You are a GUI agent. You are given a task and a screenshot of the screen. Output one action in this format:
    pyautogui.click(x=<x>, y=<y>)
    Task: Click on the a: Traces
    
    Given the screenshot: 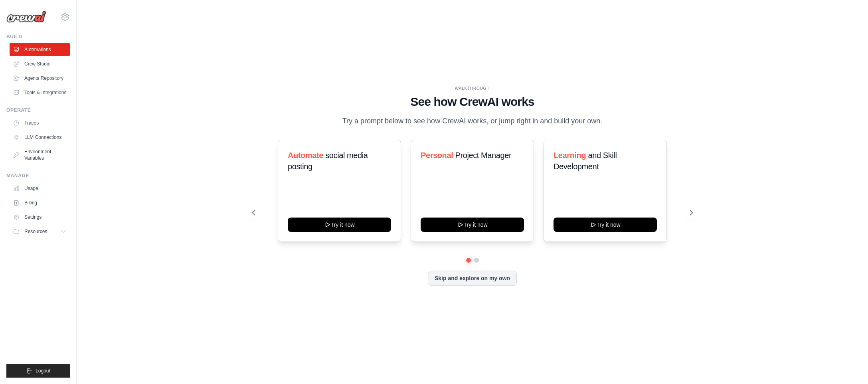 What is the action you would take?
    pyautogui.click(x=40, y=123)
    